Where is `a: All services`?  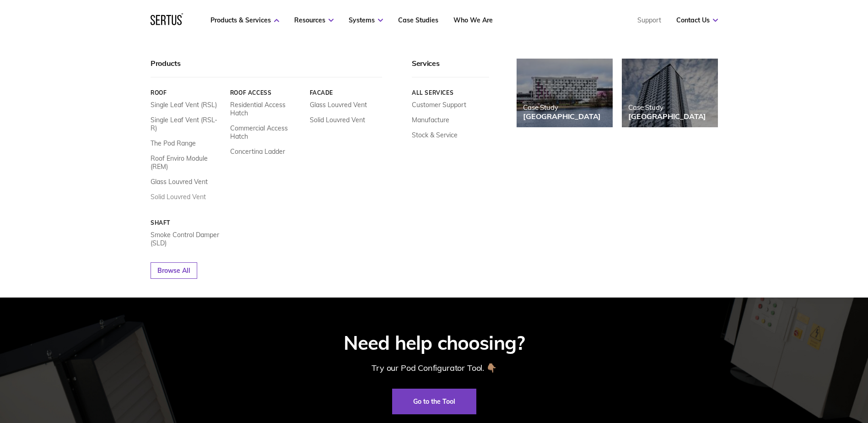 a: All services is located at coordinates (450, 92).